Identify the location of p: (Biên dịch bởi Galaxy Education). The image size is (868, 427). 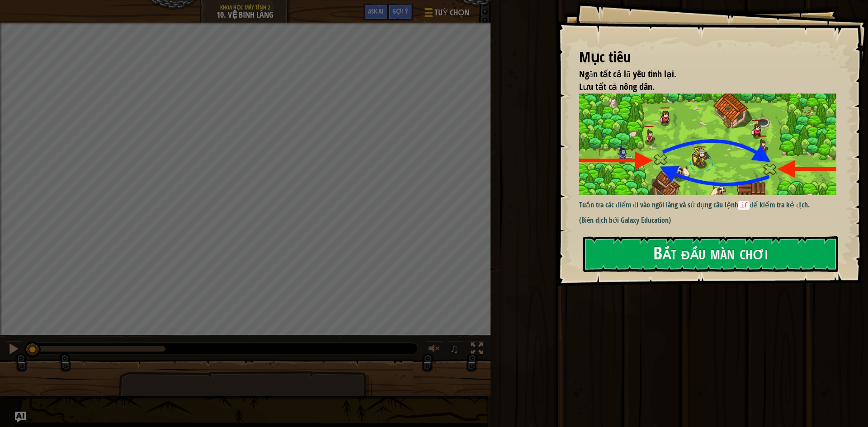
(711, 220).